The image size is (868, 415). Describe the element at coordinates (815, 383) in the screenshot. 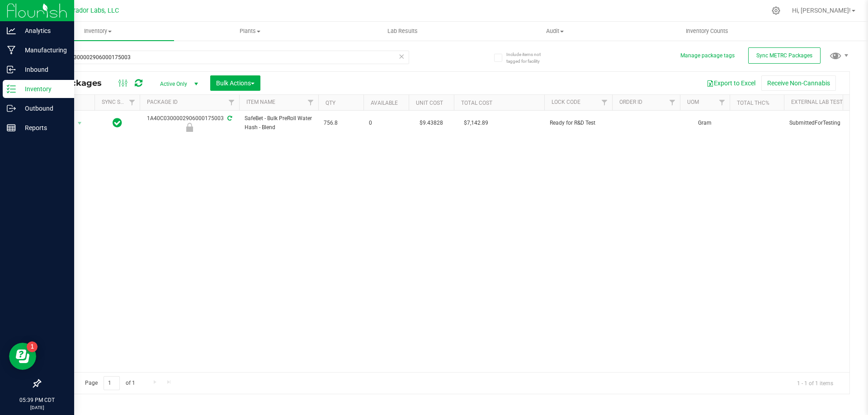

I see `span: 1 - 1 of 1 items` at that location.